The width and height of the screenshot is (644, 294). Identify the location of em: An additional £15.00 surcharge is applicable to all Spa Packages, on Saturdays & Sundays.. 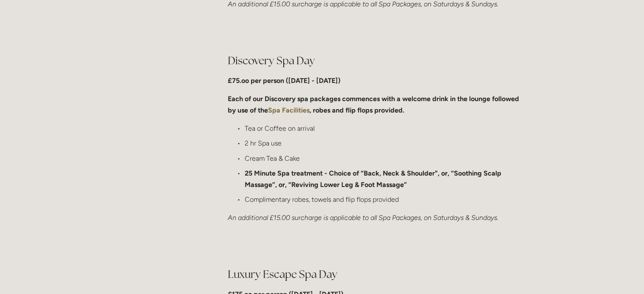
(363, 217).